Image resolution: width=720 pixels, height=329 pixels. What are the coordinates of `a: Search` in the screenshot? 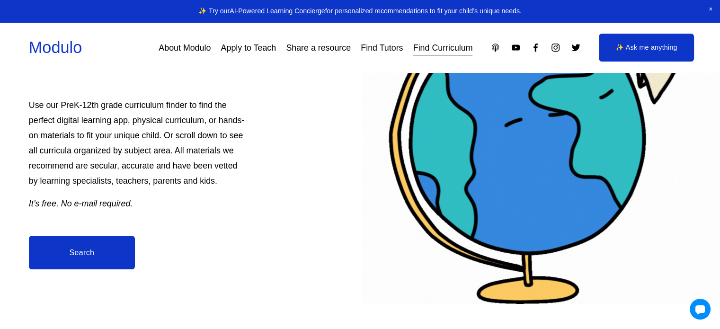 It's located at (82, 252).